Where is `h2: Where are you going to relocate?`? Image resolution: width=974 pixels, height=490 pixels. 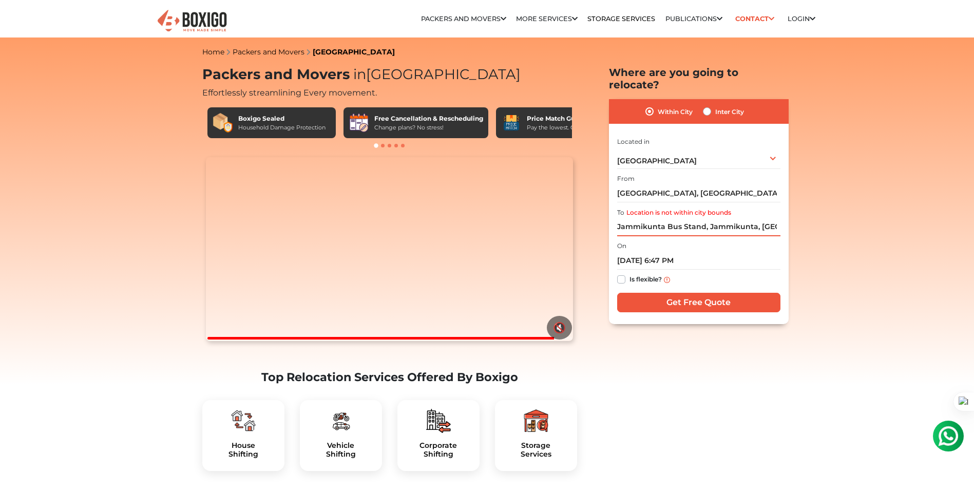 h2: Where are you going to relocate? is located at coordinates (699, 79).